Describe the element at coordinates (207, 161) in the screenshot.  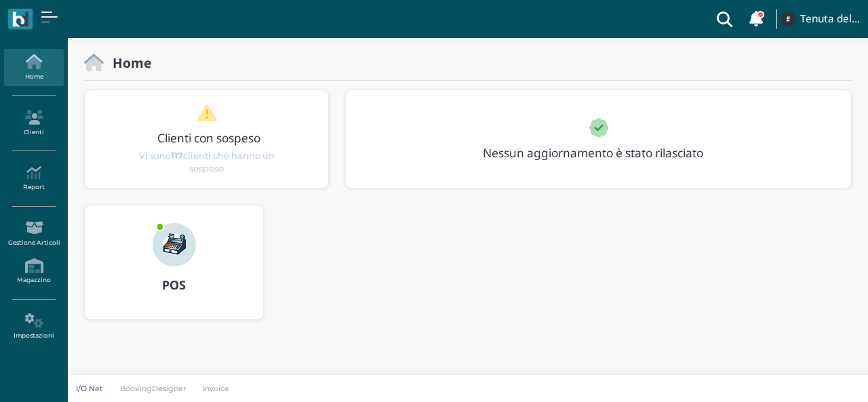
I see `span: Vi sono clienti che hanno un sospeso` at that location.